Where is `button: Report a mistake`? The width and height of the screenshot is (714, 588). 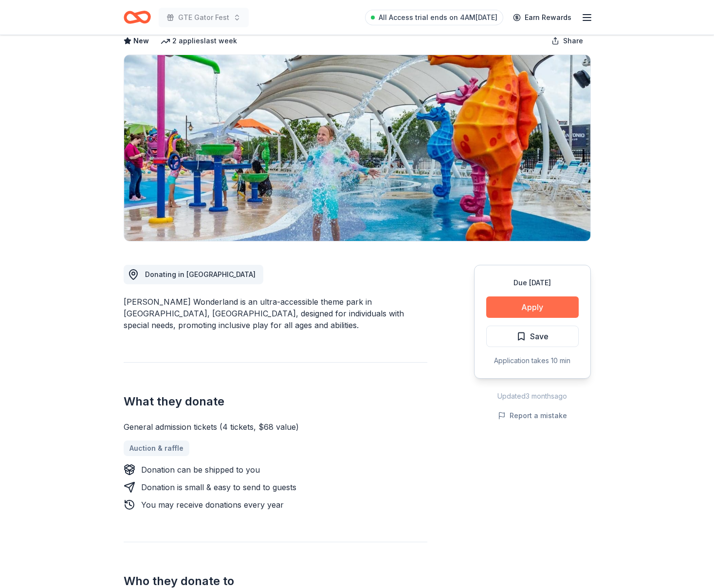
button: Report a mistake is located at coordinates (532, 416).